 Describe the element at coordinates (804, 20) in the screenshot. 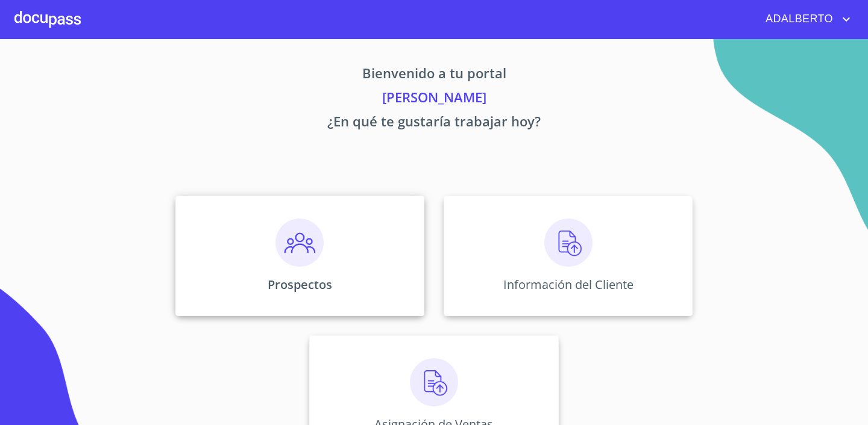

I see `button: account of current user` at that location.